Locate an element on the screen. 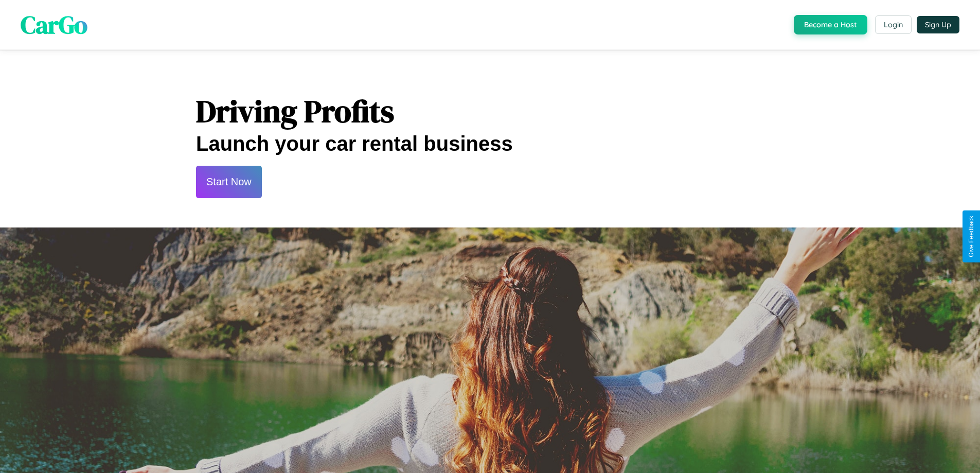  span: CarGo is located at coordinates (54, 25).